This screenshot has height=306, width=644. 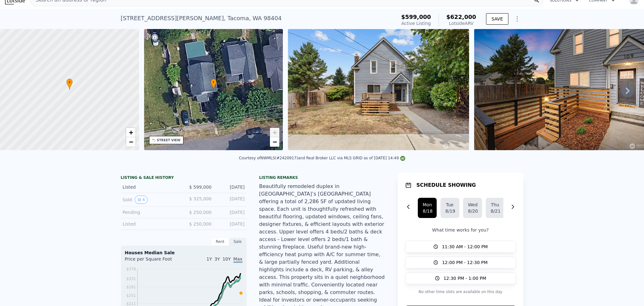 What do you see at coordinates (238, 260) in the screenshot?
I see `span: Max` at bounding box center [238, 260].